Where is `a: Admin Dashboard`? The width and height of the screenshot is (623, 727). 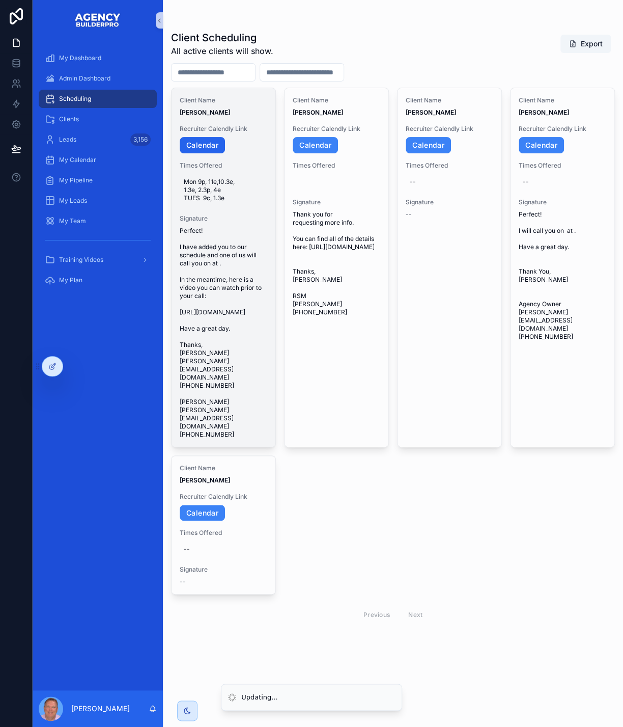
a: Admin Dashboard is located at coordinates (98, 78).